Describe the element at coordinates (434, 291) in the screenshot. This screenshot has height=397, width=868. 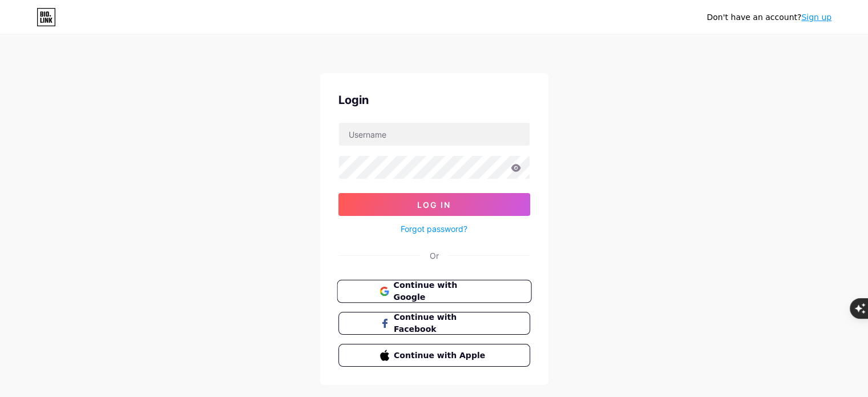
I see `button: Continue with Google` at that location.